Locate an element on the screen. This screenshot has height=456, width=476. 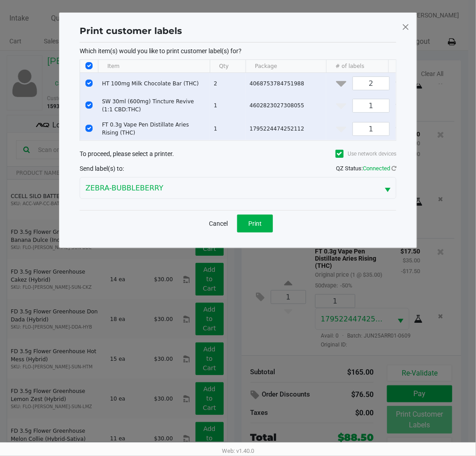
span: To proceed, please select a printer. is located at coordinates (127, 154).